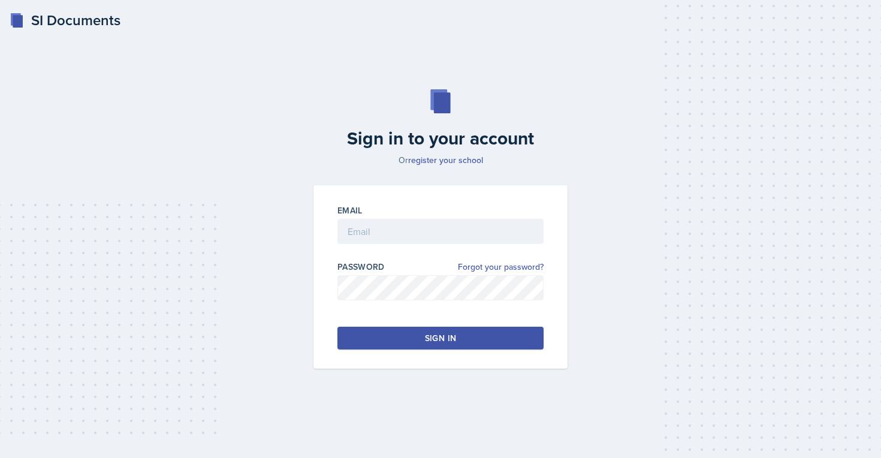  What do you see at coordinates (445, 160) in the screenshot?
I see `a: register your school` at bounding box center [445, 160].